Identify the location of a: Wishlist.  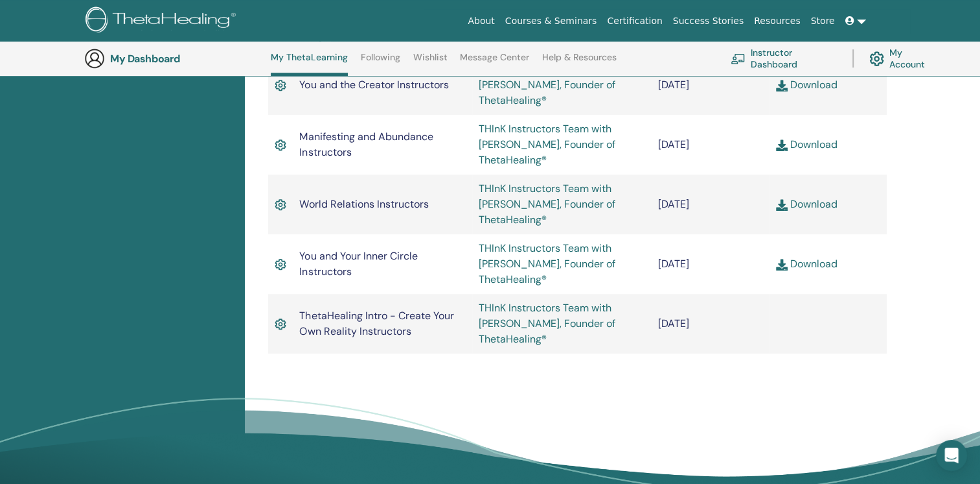
(430, 62).